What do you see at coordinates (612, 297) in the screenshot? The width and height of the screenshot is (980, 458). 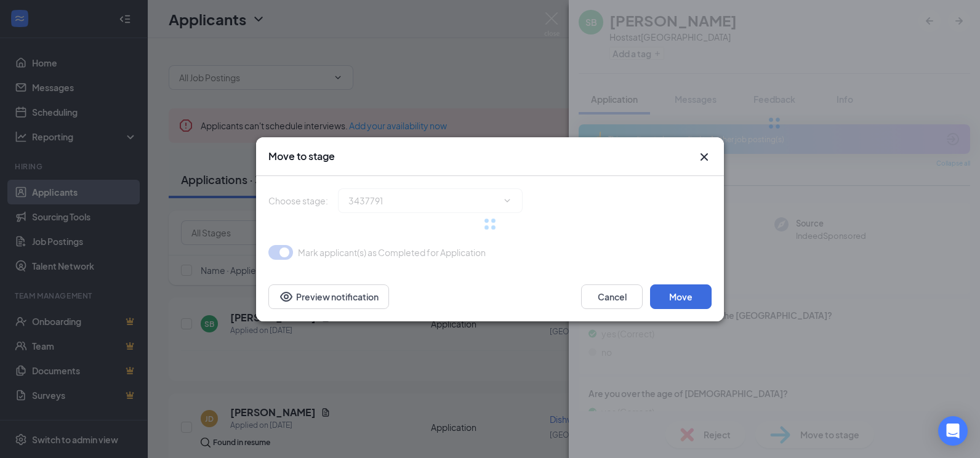 I see `button: Cancel` at bounding box center [612, 297].